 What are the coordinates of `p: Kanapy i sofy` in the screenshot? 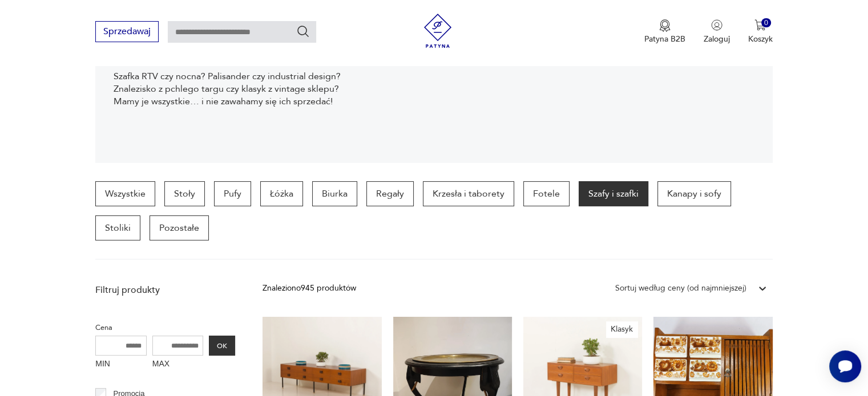 It's located at (693, 194).